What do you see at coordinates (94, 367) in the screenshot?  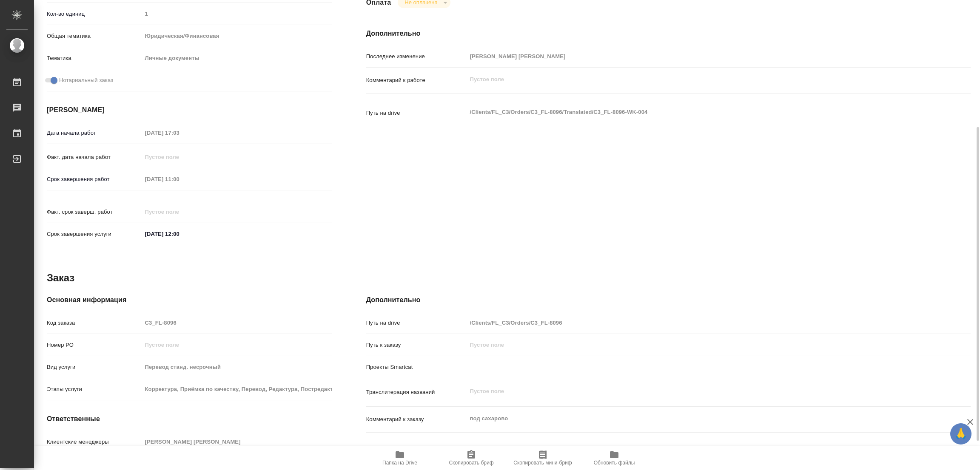 I see `p: Вид услуги` at bounding box center [94, 367].